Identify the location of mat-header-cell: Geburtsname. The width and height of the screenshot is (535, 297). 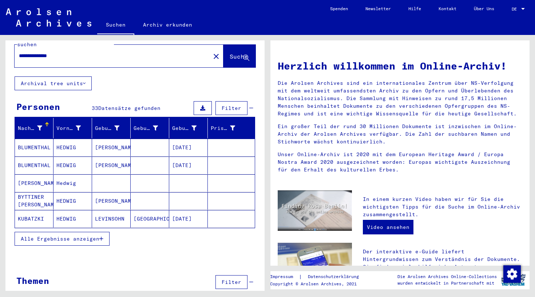
(111, 128).